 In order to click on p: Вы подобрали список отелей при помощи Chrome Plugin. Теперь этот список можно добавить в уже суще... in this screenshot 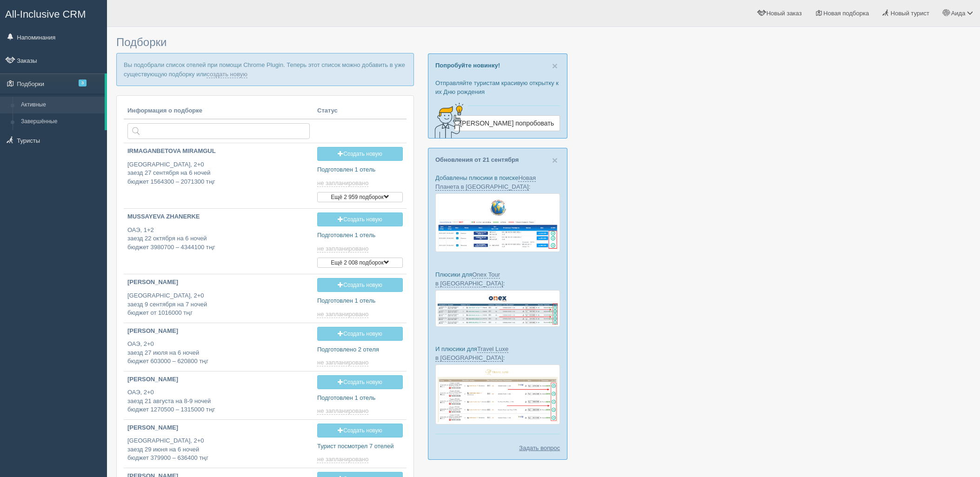, I will do `click(265, 69)`.